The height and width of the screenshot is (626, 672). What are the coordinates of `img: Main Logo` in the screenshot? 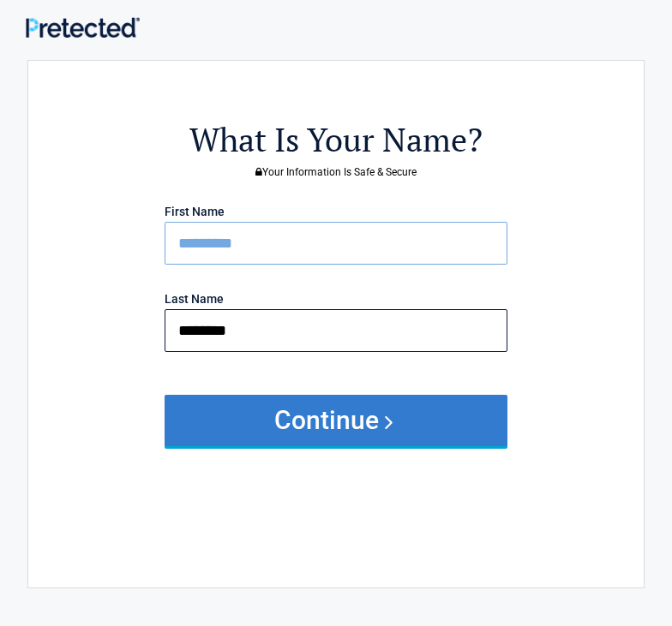 It's located at (82, 27).